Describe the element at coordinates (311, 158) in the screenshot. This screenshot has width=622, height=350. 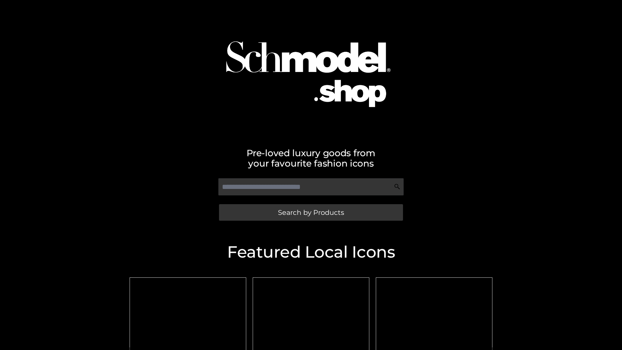
I see `h2: Pre-loved luxury goods from your favourite fashion icons` at that location.